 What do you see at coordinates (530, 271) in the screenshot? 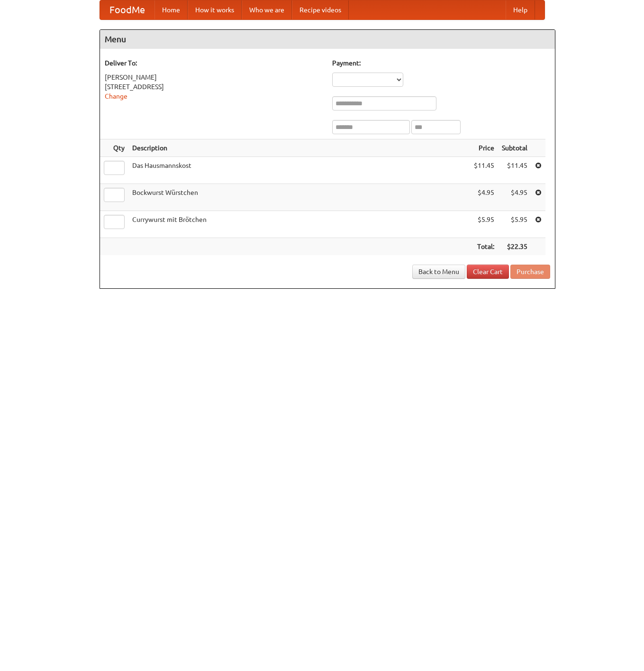
I see `button: Purchase` at bounding box center [530, 271].